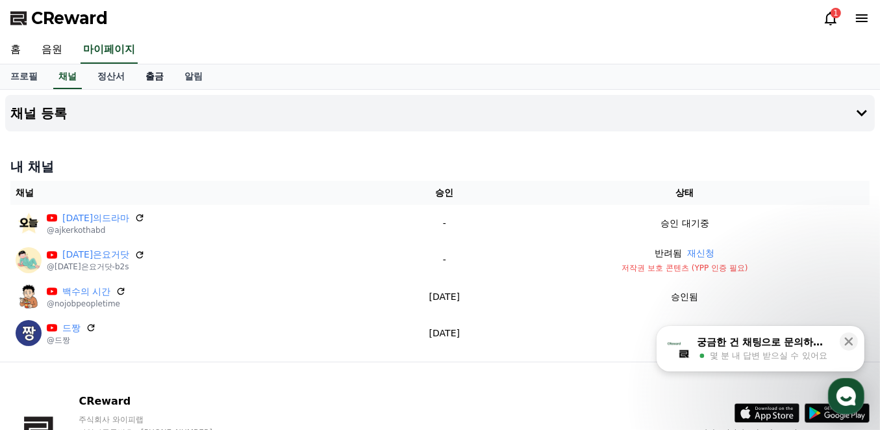 This screenshot has height=430, width=880. I want to click on span: 대화, so click(127, 347).